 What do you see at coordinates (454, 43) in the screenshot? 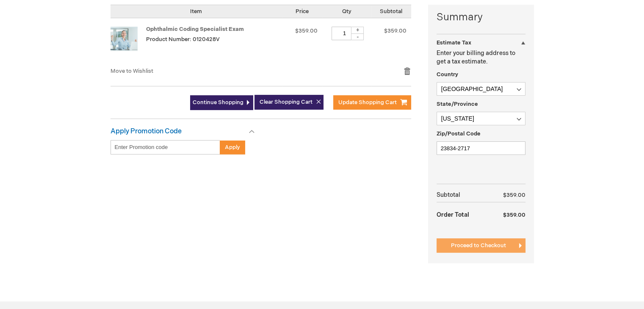
I see `strong: Estimate Tax` at bounding box center [454, 43].